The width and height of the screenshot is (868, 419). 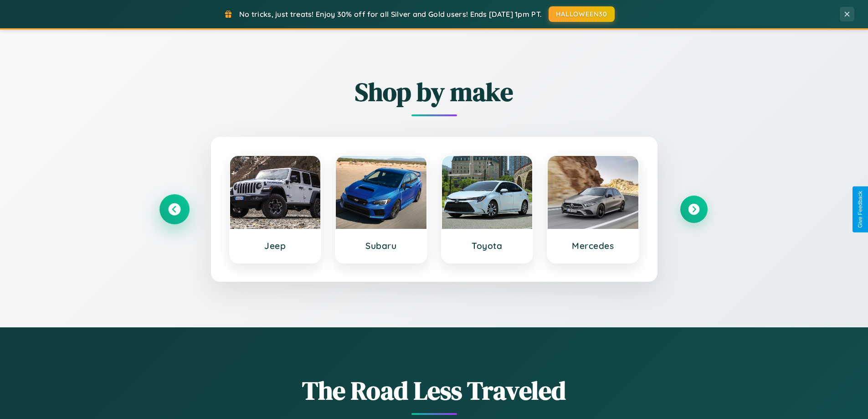 I want to click on h3: Subaru, so click(x=381, y=246).